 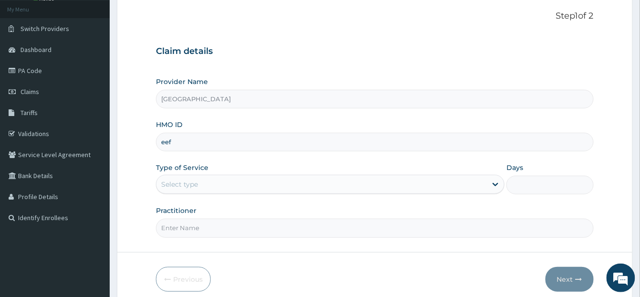 I want to click on p: Step 1 of 2, so click(x=375, y=16).